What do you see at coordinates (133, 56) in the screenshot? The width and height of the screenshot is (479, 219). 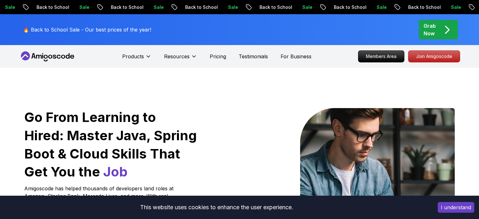 I see `p: Products` at bounding box center [133, 56].